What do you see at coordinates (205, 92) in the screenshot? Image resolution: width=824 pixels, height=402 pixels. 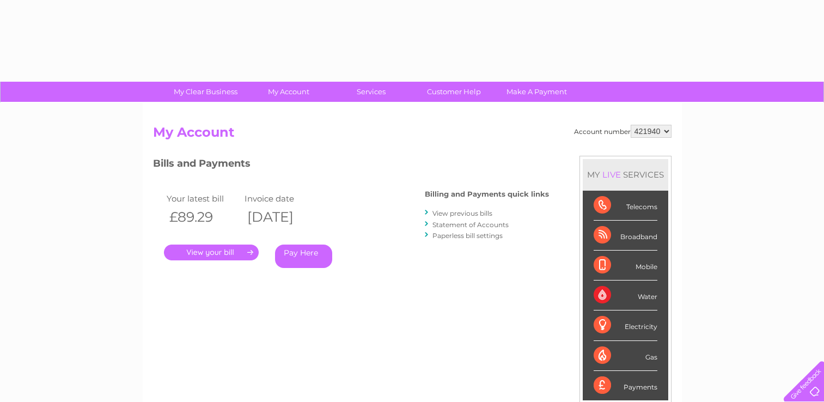 I see `a: My Clear Business` at bounding box center [205, 92].